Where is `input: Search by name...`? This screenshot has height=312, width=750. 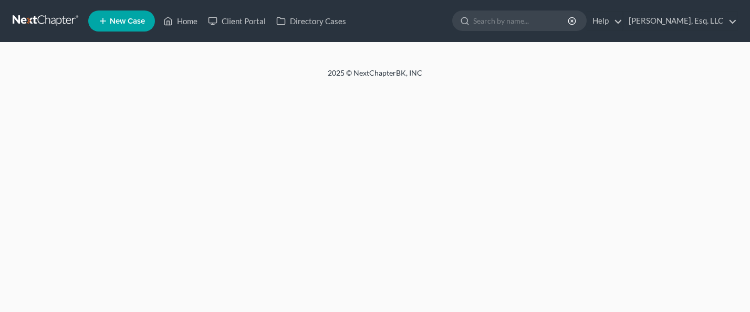
input: Search by name... is located at coordinates (521, 20).